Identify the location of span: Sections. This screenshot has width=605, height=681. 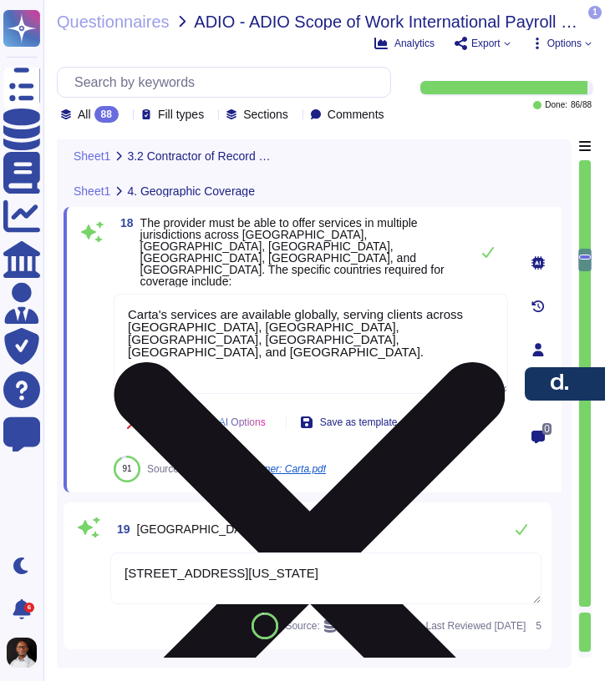
(266, 114).